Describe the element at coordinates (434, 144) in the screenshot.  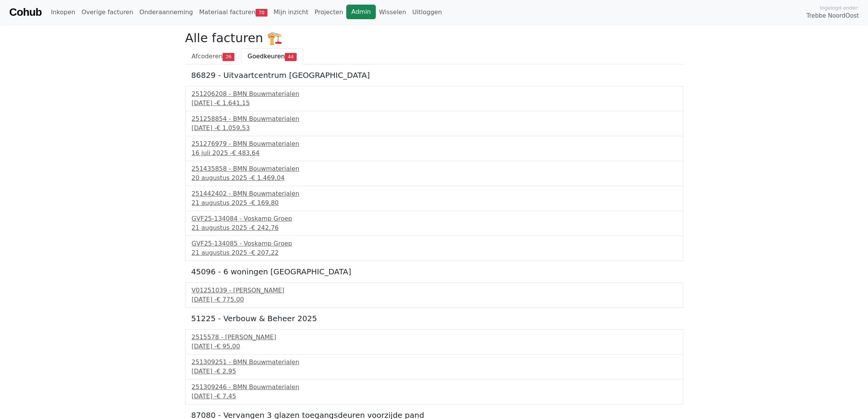
I see `div: 251276979 - BMN Bouwmaterialen` at that location.